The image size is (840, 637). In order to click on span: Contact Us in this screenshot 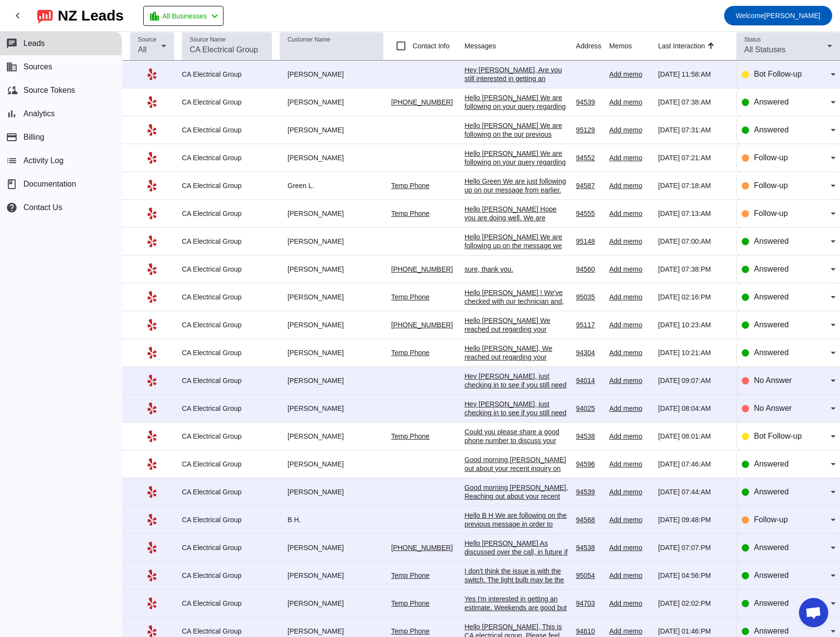, I will do `click(43, 207)`.